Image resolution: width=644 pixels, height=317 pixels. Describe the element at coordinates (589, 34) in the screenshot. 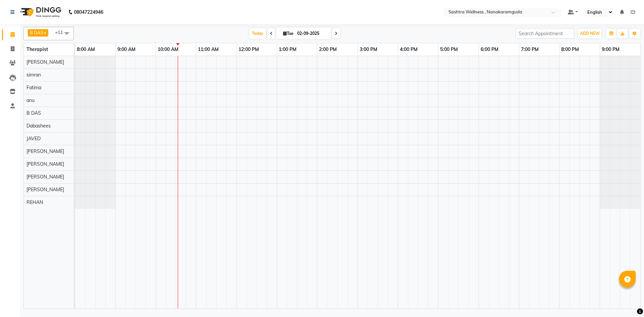

I see `button: ADD NEW` at that location.